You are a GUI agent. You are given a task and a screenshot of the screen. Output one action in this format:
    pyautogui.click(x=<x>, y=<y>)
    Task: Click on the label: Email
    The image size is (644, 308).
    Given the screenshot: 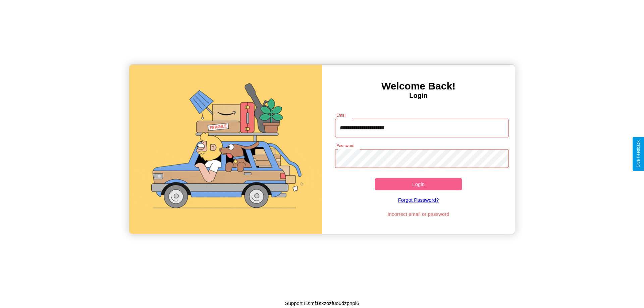 What is the action you would take?
    pyautogui.click(x=342, y=115)
    